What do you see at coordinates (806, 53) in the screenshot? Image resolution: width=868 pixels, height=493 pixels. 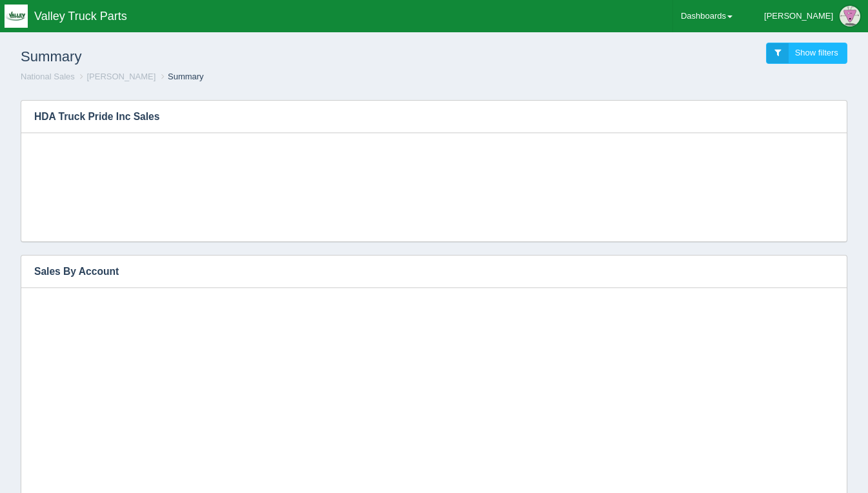 I see `a: Show filters` at bounding box center [806, 53].